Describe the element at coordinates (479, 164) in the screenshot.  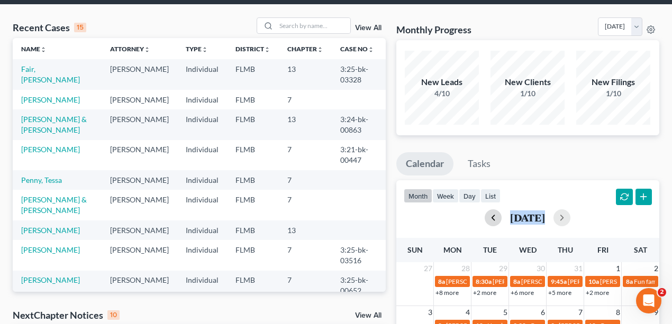
I see `a: Tasks` at that location.